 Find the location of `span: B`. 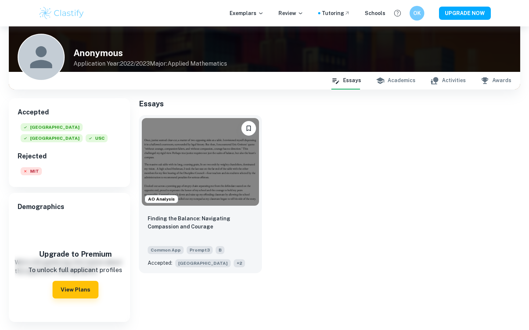

span: B is located at coordinates (220, 250).